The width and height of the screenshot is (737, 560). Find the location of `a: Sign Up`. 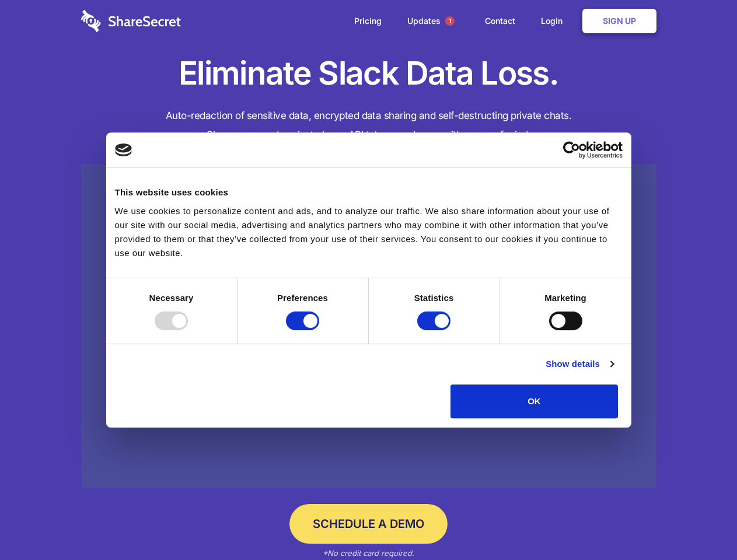

a: Sign Up is located at coordinates (619, 21).